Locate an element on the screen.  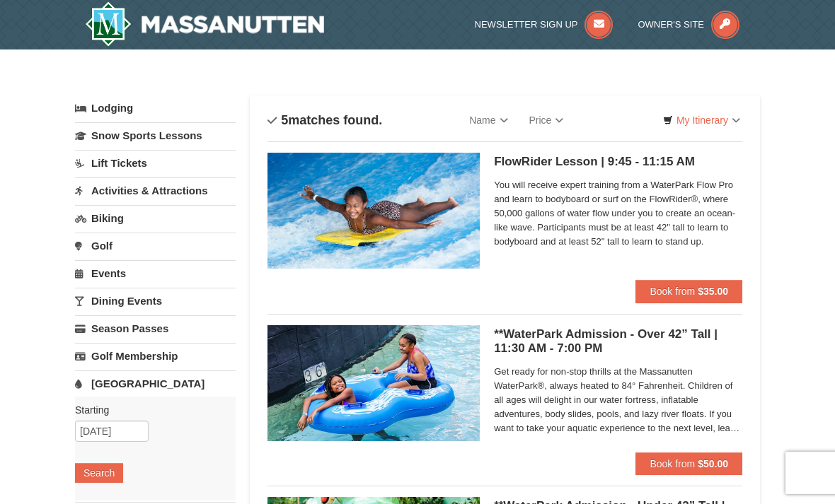
button: Book from $50.00 is located at coordinates (688, 464).